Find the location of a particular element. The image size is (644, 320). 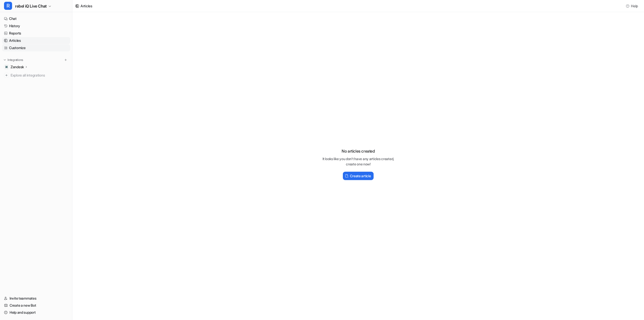

span: rebel iQ Live Chat is located at coordinates (31, 6).